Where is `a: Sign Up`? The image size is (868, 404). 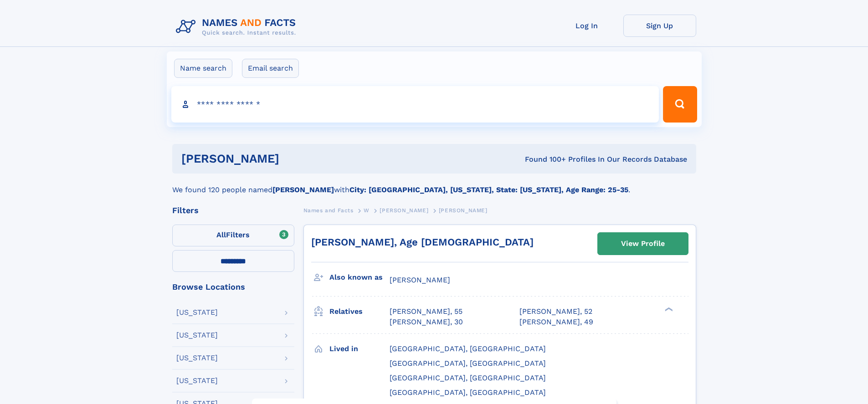 a: Sign Up is located at coordinates (660, 26).